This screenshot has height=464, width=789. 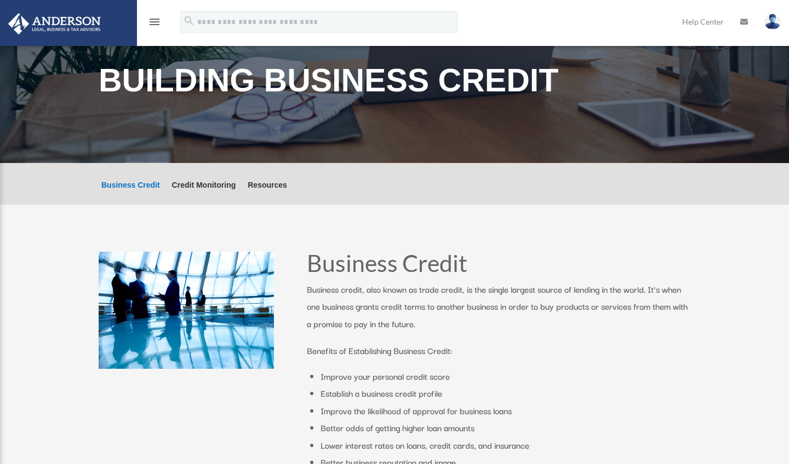 I want to click on p: Benefits of Establishing Business Credit:, so click(x=498, y=351).